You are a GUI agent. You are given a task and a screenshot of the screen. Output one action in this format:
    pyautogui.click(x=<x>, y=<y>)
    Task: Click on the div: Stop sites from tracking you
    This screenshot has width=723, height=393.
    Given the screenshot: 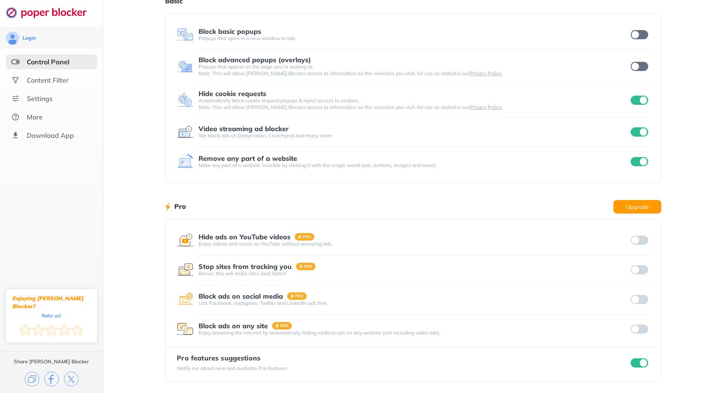 What is the action you would take?
    pyautogui.click(x=245, y=267)
    